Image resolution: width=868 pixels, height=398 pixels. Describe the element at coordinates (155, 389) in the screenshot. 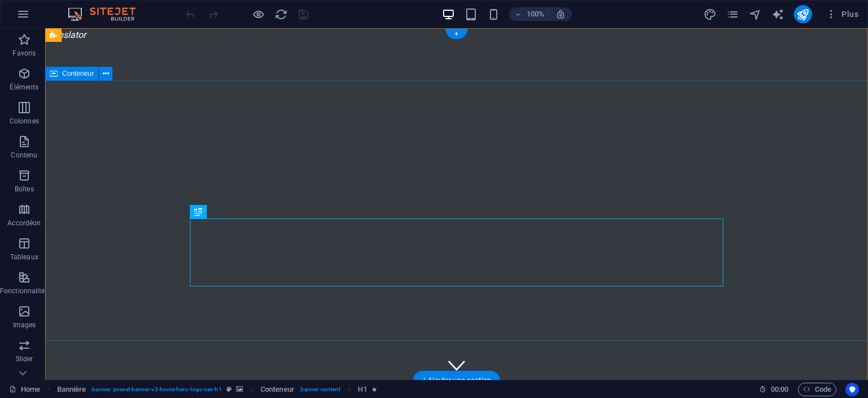

I see `span: . banner .preset-banner-v3-home-hero-logo-nav-h1` at that location.